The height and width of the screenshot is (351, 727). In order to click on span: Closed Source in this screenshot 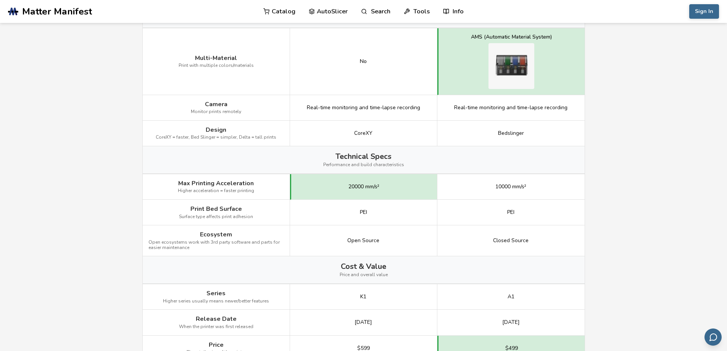, I will do `click(511, 240)`.